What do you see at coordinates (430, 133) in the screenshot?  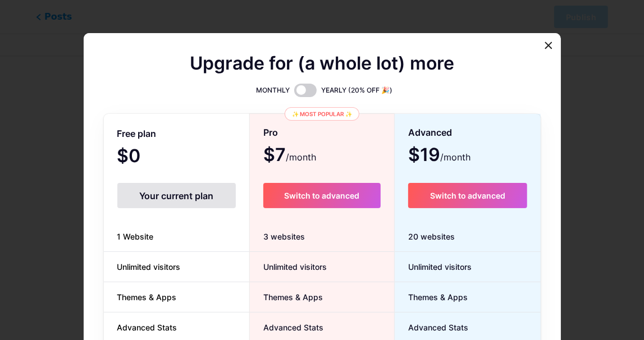 I see `span: Advanced` at bounding box center [430, 133].